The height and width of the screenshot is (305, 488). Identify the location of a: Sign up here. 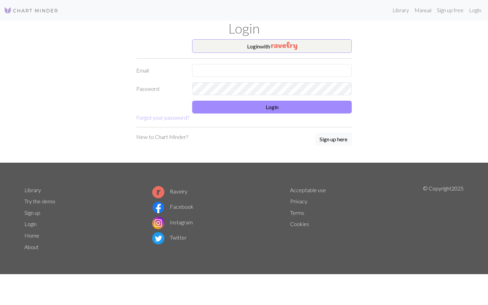
(334, 140).